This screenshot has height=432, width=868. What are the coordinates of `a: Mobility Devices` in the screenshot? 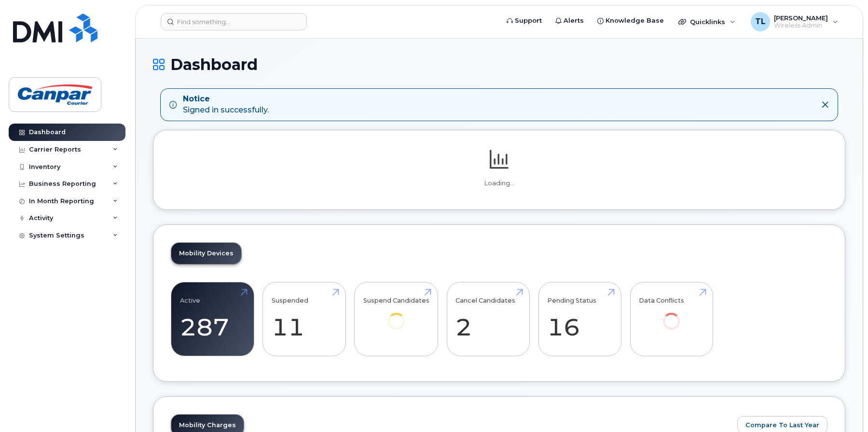 It's located at (206, 253).